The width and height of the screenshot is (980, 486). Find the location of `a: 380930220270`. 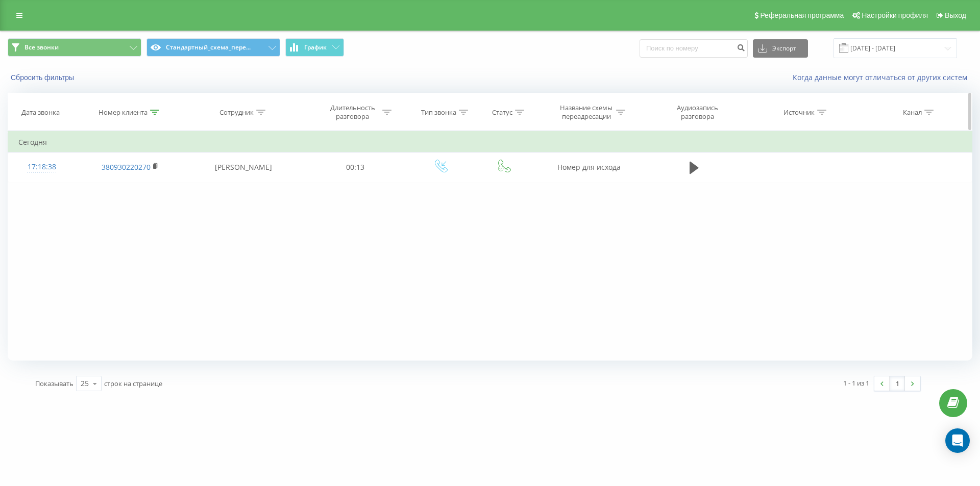

a: 380930220270 is located at coordinates (126, 167).